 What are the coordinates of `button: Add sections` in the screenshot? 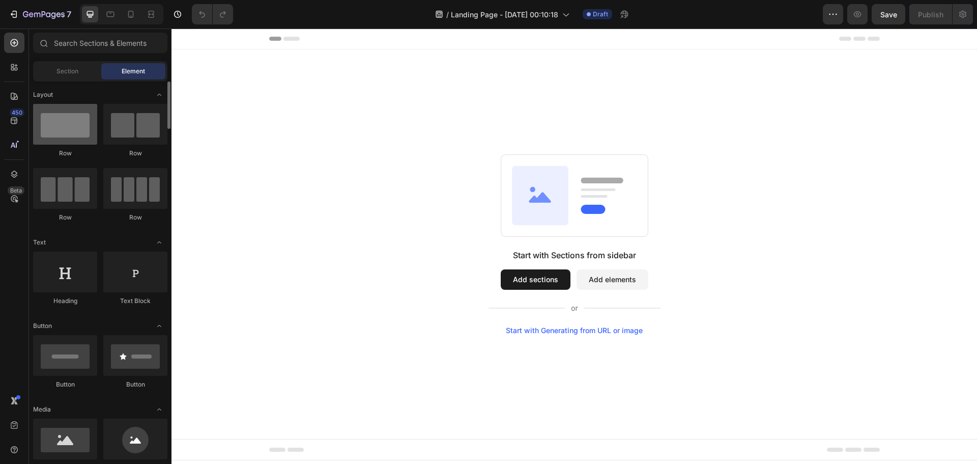 It's located at (364, 251).